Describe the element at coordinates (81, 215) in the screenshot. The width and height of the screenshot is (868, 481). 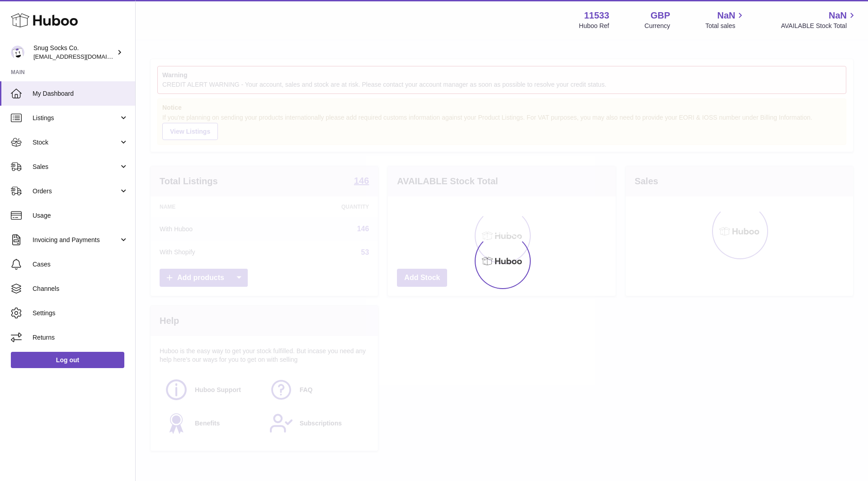
I see `span: Usage` at that location.